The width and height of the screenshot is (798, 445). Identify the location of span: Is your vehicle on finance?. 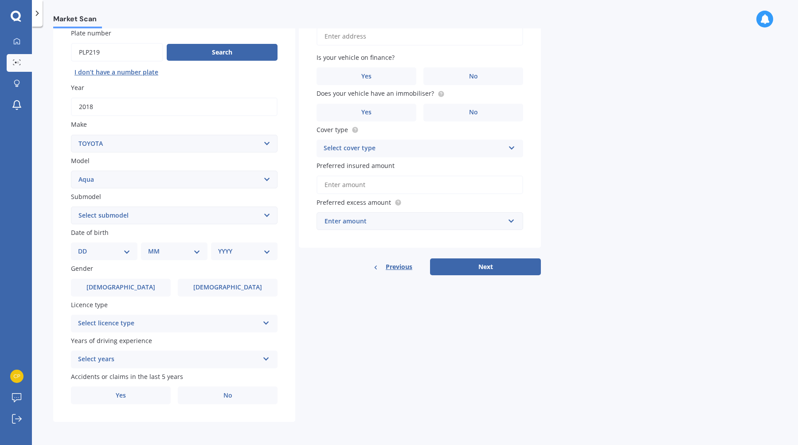
(356, 57).